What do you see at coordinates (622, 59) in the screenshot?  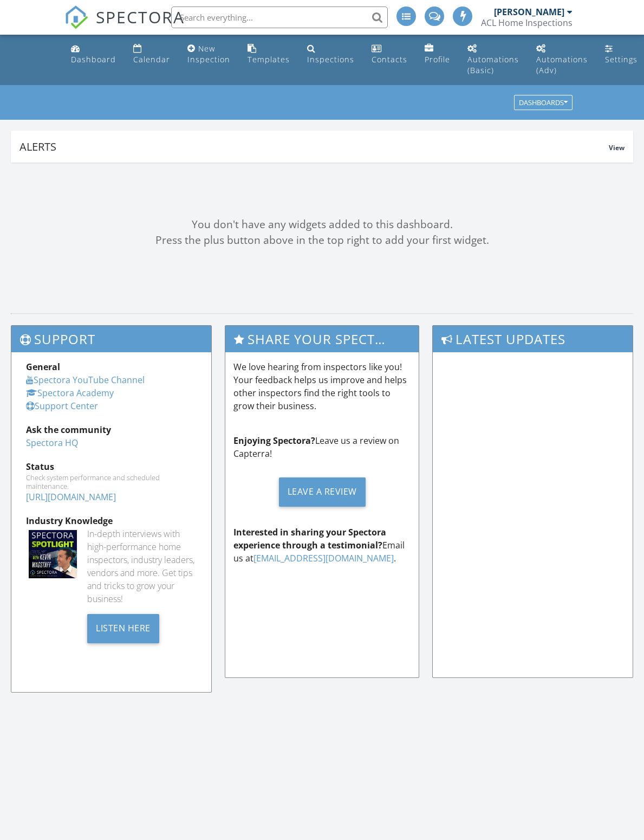 I see `div: Settings` at bounding box center [622, 59].